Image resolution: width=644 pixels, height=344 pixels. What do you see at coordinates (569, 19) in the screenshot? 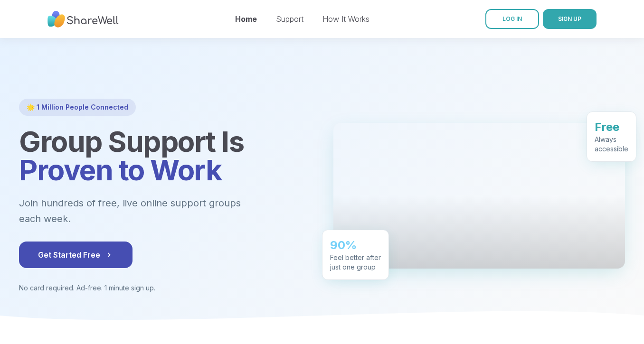
I see `button: SIGN UP` at bounding box center [569, 19].